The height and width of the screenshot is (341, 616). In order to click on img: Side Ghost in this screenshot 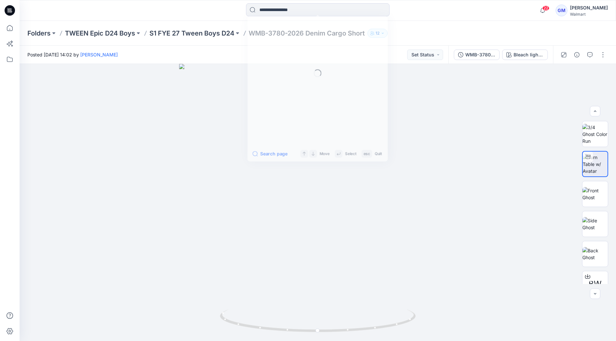, I will do `click(595, 224)`.